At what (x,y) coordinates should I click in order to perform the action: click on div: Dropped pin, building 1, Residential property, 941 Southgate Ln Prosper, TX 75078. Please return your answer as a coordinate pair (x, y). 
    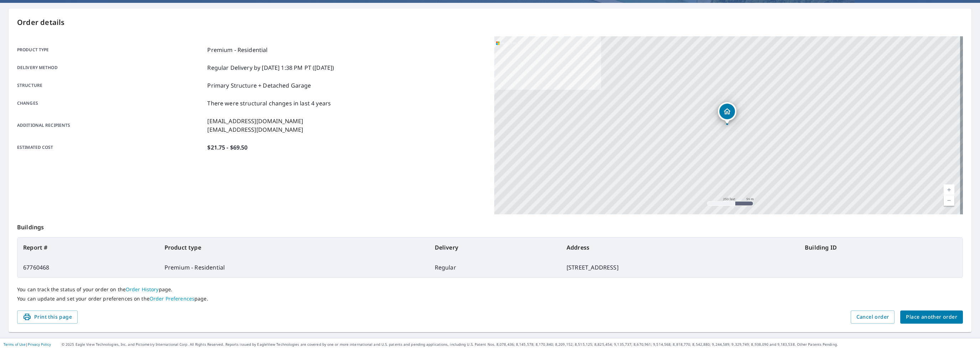
    Looking at the image, I should click on (727, 113).